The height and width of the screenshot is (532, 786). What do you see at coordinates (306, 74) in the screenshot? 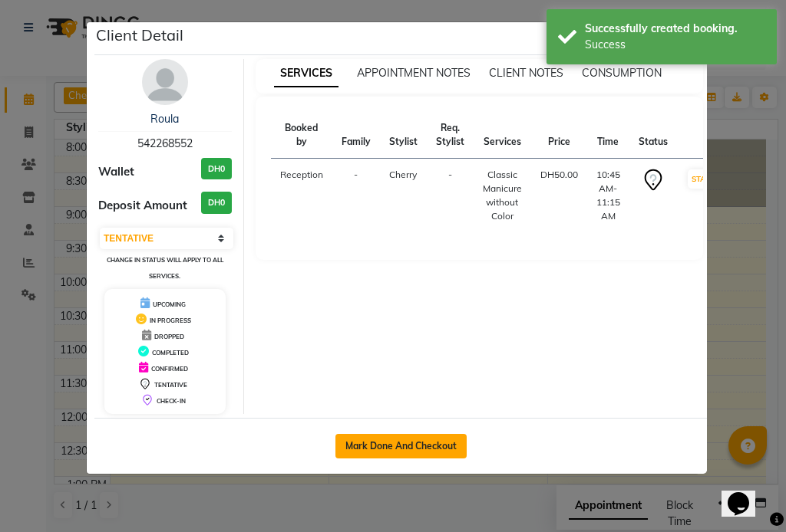
I see `span: SERVICES` at bounding box center [306, 74].